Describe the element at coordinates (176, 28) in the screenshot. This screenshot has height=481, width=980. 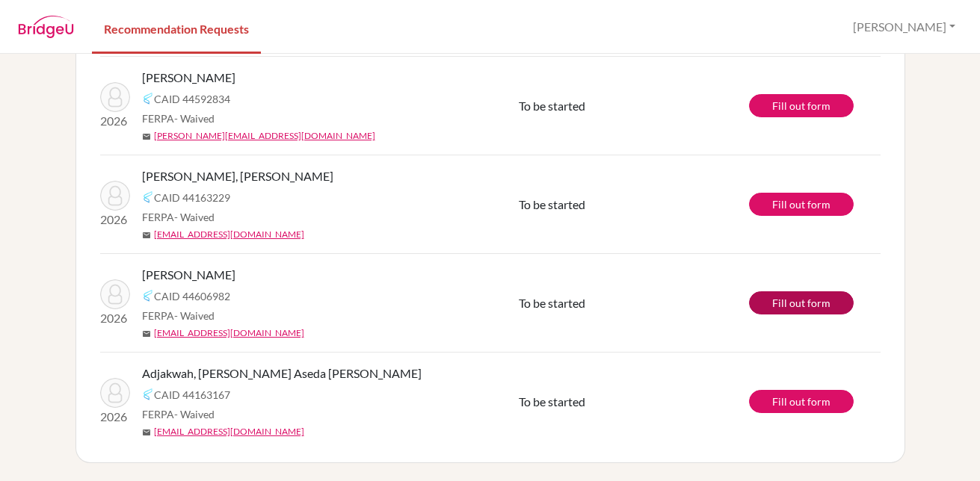
I see `a: Recommendation Requests` at that location.